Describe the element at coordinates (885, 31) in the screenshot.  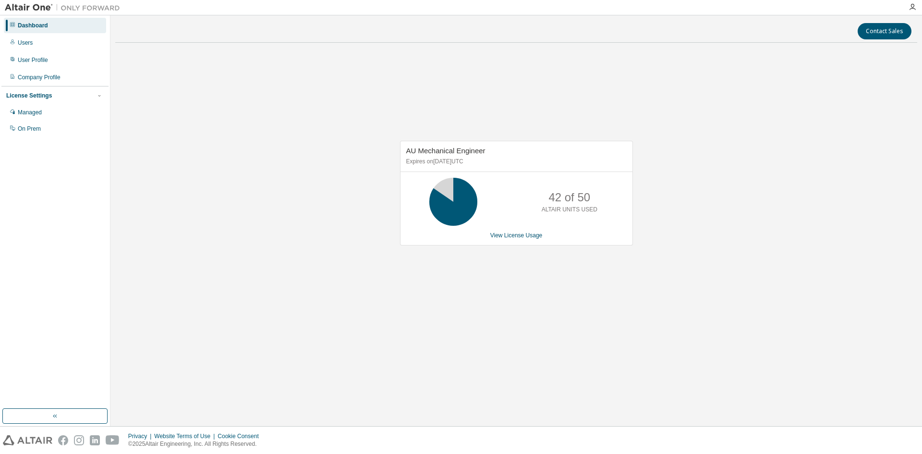
I see `button: Contact Sales` at that location.